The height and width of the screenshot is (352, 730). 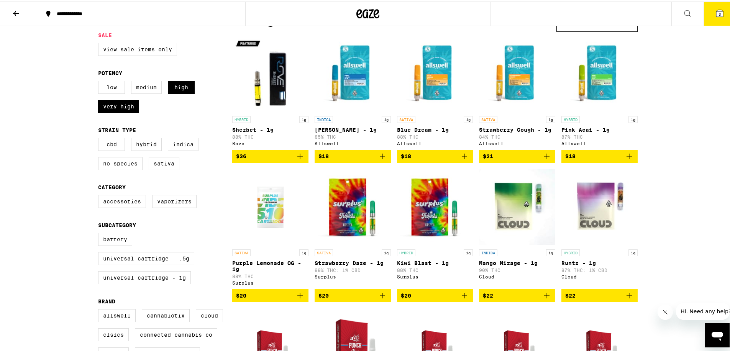 I want to click on img: Allswell - Pink Acai - 1g, so click(x=599, y=72).